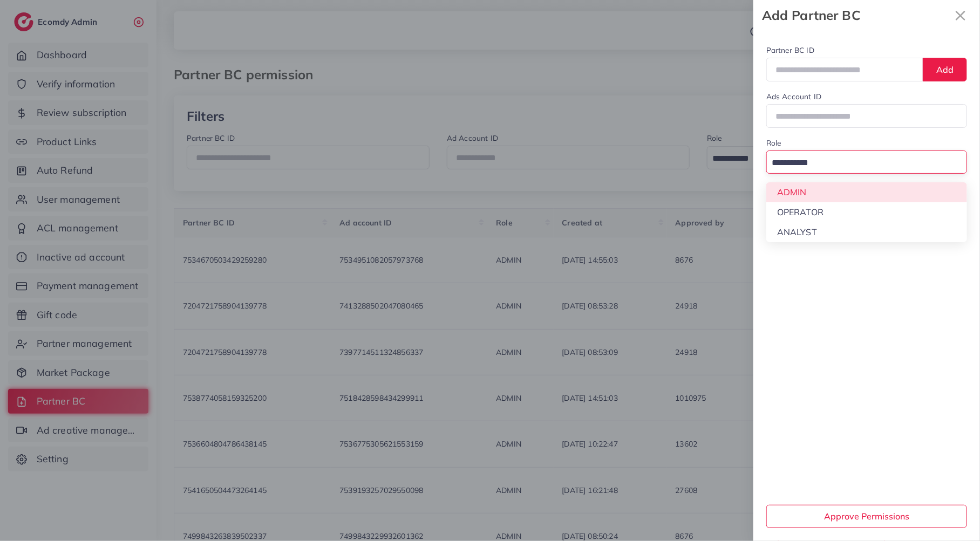 This screenshot has width=980, height=541. What do you see at coordinates (961, 15) in the screenshot?
I see `svg: x` at bounding box center [961, 15].